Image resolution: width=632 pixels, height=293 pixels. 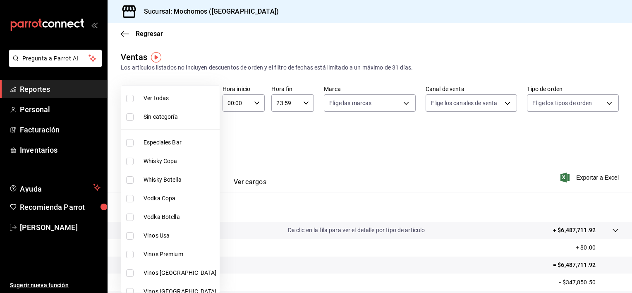 What do you see at coordinates (180, 98) in the screenshot?
I see `span: Ver todas` at bounding box center [180, 98].